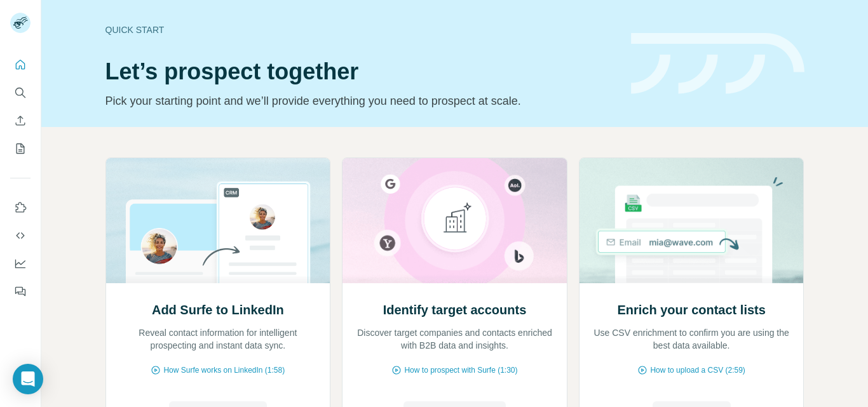  I want to click on button: Search, so click(20, 93).